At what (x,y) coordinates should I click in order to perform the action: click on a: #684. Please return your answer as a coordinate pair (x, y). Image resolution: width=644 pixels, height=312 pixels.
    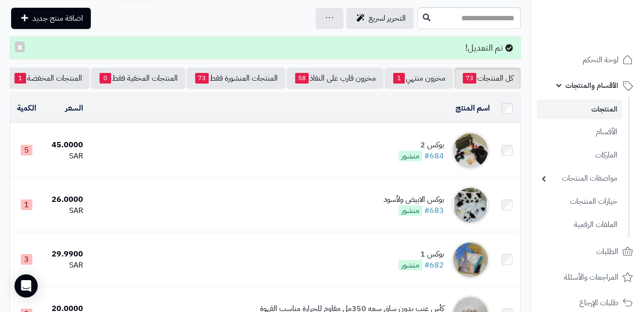
    Looking at the image, I should click on (434, 156).